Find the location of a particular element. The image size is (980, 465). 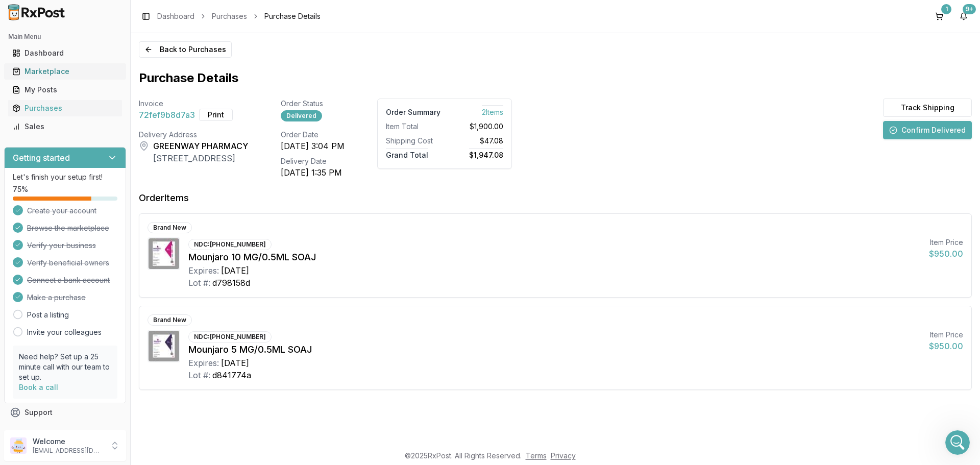

button: 9+ is located at coordinates (964, 17).